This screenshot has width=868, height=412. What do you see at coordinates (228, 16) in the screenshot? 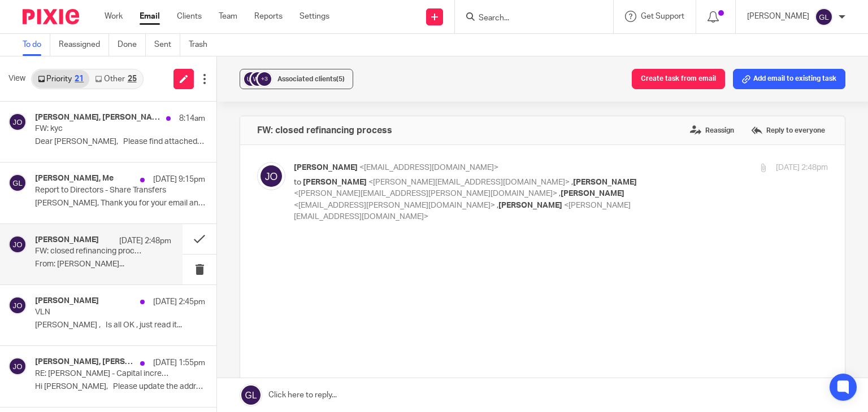
I see `a: Team` at bounding box center [228, 16].